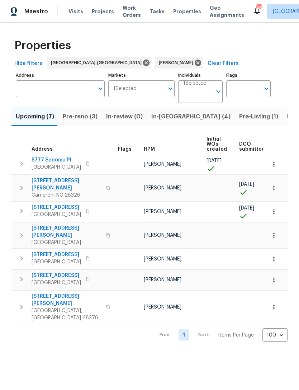 The height and width of the screenshot is (390, 299). I want to click on span: Work Orders, so click(132, 11).